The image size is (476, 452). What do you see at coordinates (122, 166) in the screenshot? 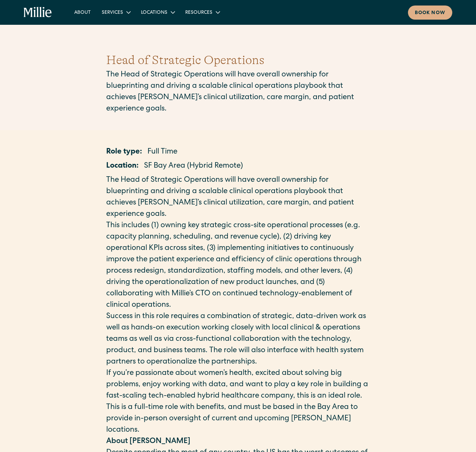
I see `p: Location:` at bounding box center [122, 166].